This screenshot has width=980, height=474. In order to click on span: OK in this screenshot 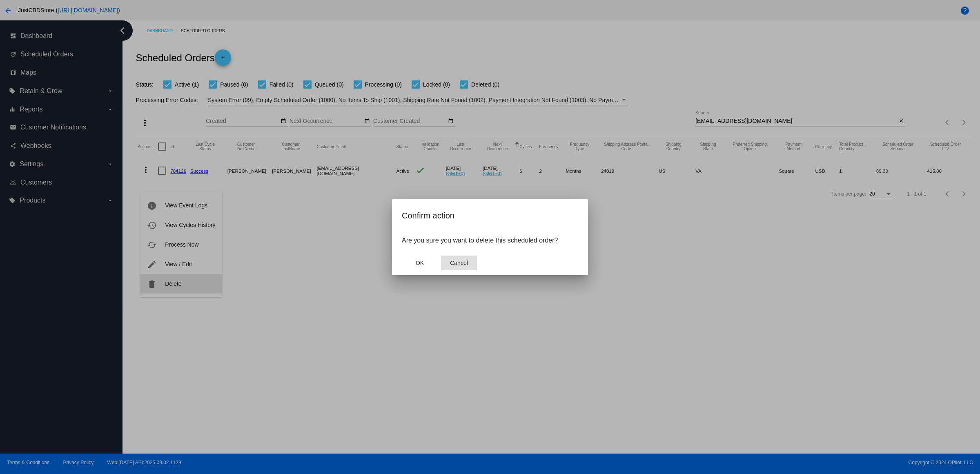, I will do `click(420, 263)`.